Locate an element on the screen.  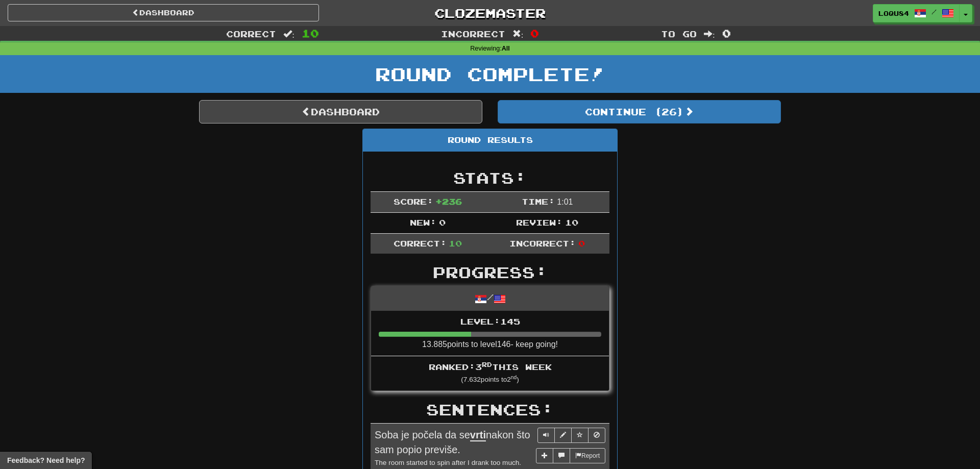
h2: Stats: is located at coordinates (490, 177).